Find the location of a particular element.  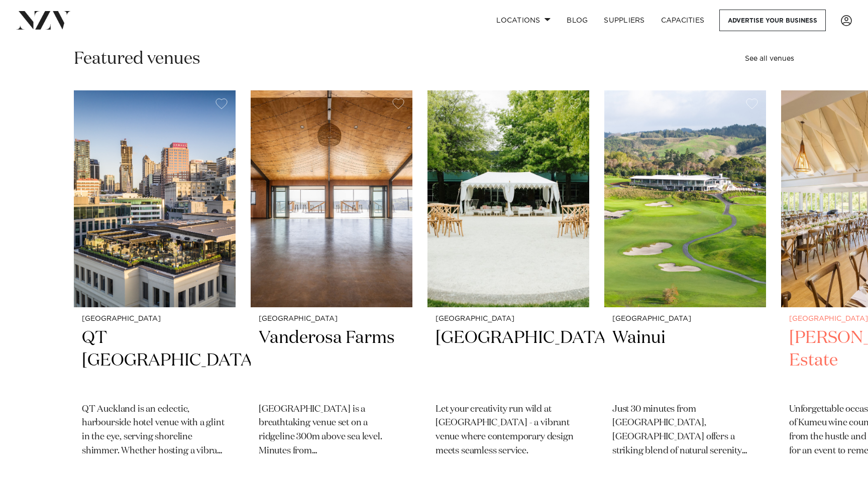

a: Advertise your business is located at coordinates (773, 20).